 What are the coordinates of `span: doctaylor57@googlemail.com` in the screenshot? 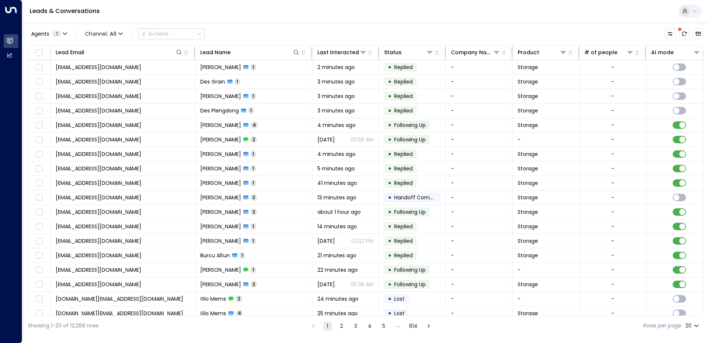 It's located at (98, 183).